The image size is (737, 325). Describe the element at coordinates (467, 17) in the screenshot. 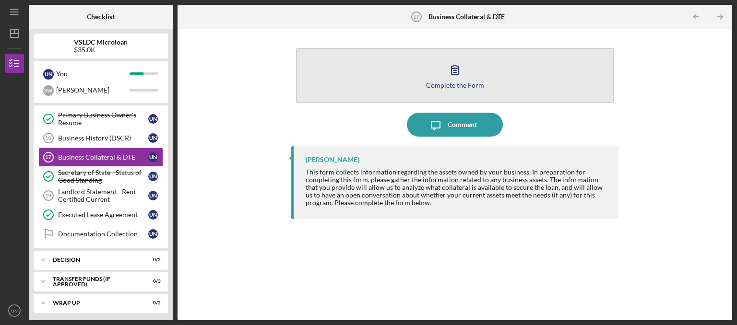

I see `b: Business Collateral & DTE` at that location.